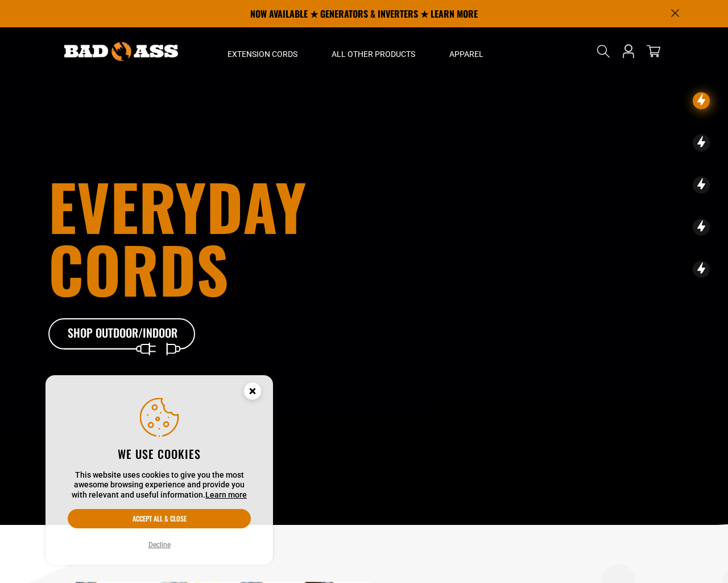 The height and width of the screenshot is (583, 728). What do you see at coordinates (467, 54) in the screenshot?
I see `span: Apparel` at bounding box center [467, 54].